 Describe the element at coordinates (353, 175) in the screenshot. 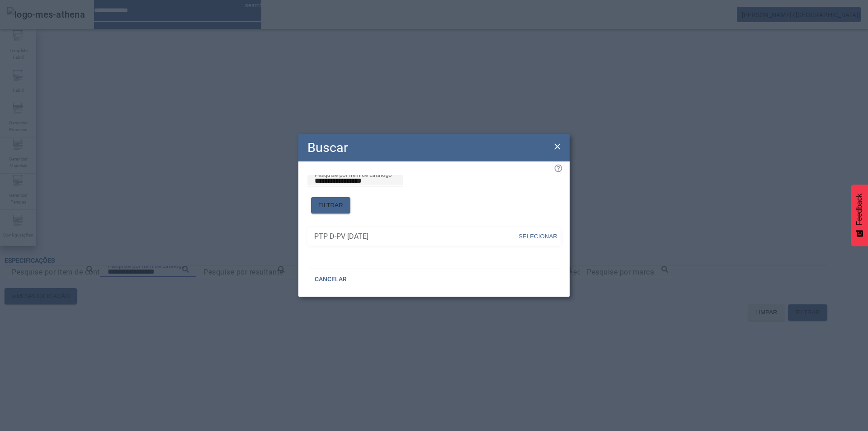

I see `mat-label: Pesquise por item de catálogo` at that location.